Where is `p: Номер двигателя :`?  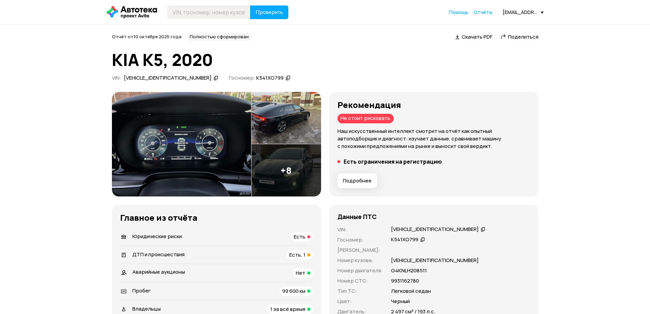 p: Номер двигателя : is located at coordinates (360, 270).